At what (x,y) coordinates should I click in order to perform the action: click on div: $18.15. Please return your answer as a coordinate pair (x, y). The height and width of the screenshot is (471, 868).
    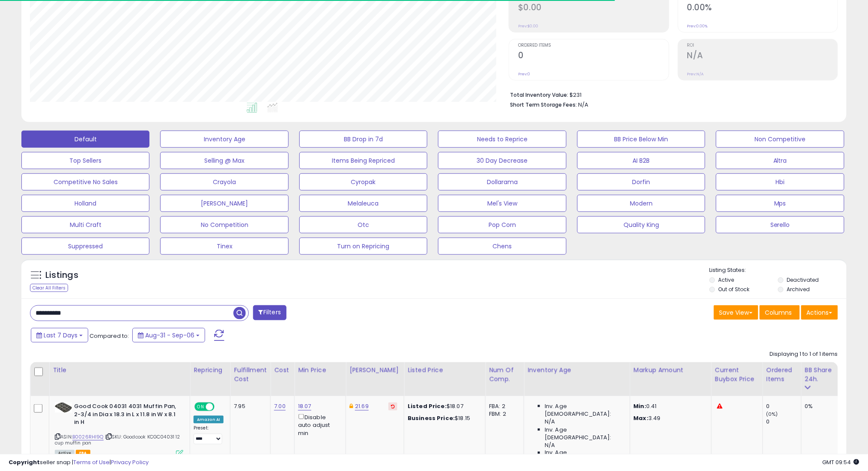
    Looking at the image, I should click on (443, 418).